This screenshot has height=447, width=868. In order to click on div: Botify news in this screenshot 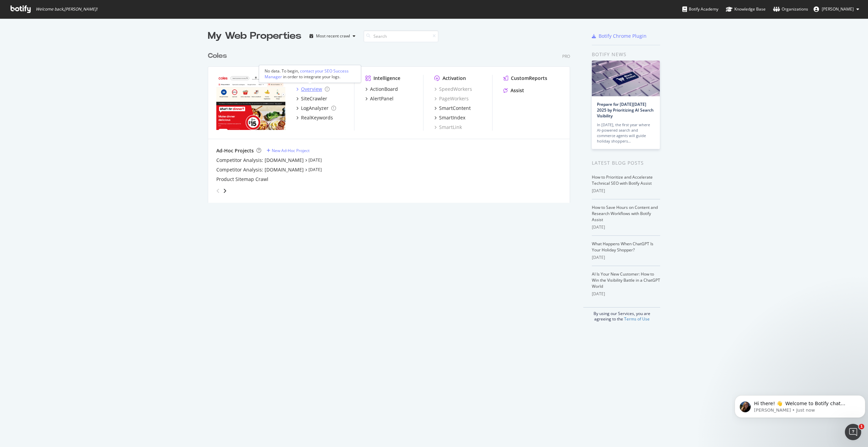, I will do `click(626, 54)`.